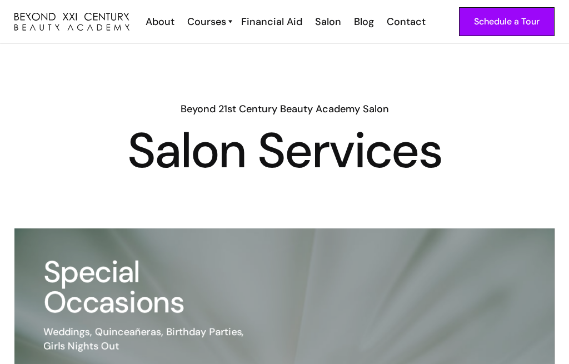 The width and height of the screenshot is (569, 364). Describe the element at coordinates (405, 22) in the screenshot. I see `a: Contact` at that location.